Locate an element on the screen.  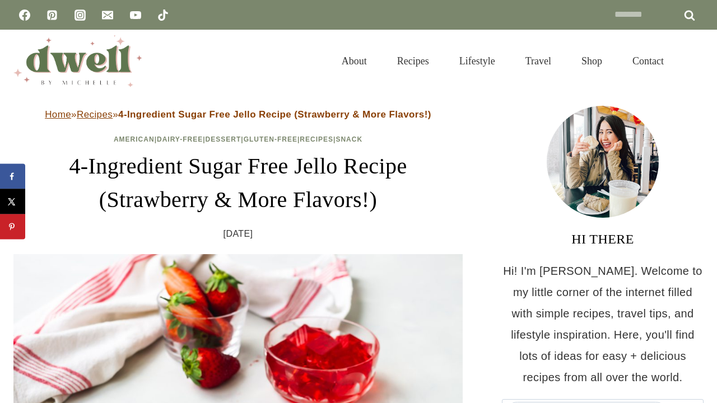
a: TikTok is located at coordinates (163, 15).